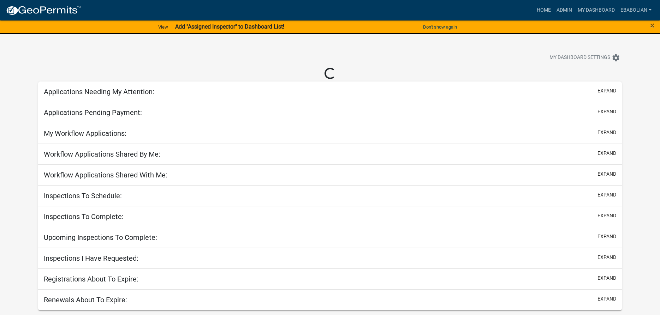  What do you see at coordinates (585, 58) in the screenshot?
I see `button: My Dashboard Settingssettings` at bounding box center [585, 58].